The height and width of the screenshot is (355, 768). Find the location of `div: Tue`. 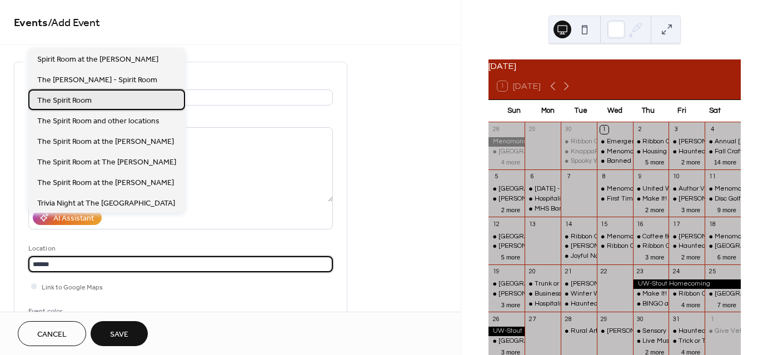

div: Tue is located at coordinates (581, 111).